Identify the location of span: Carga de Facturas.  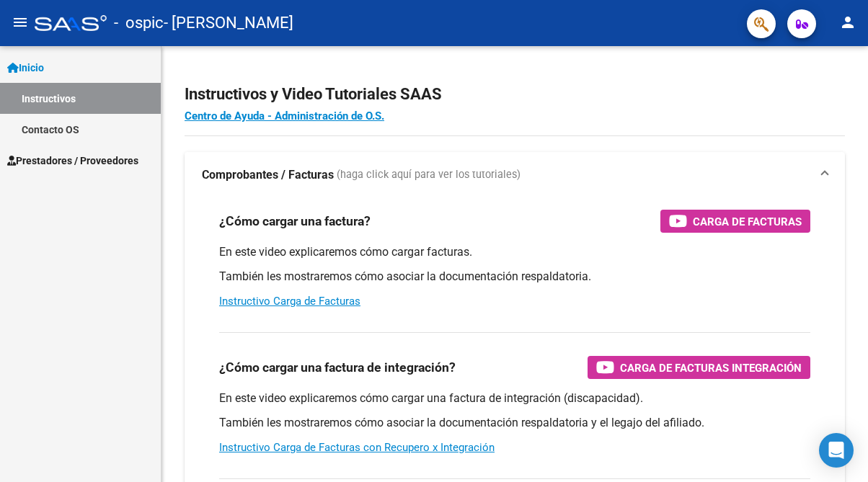
(747, 221).